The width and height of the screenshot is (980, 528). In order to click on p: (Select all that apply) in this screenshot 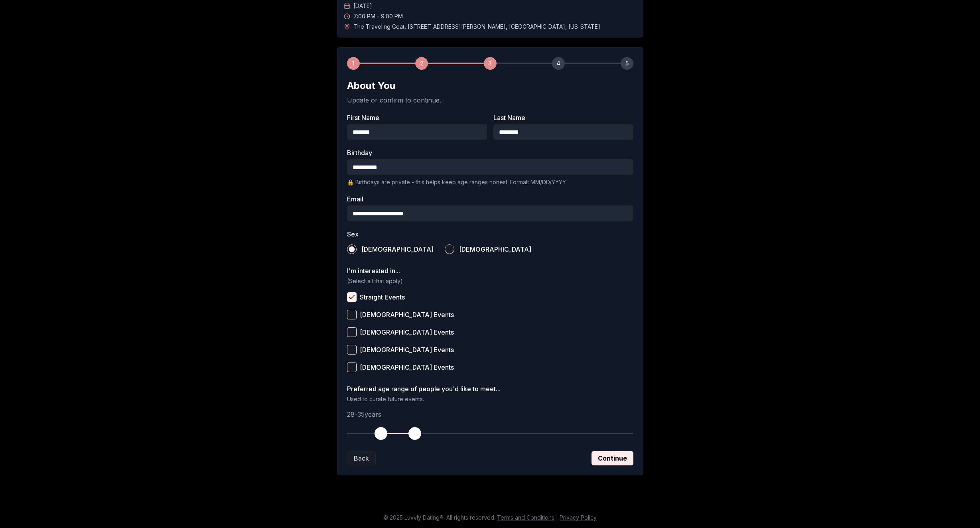, I will do `click(490, 281)`.